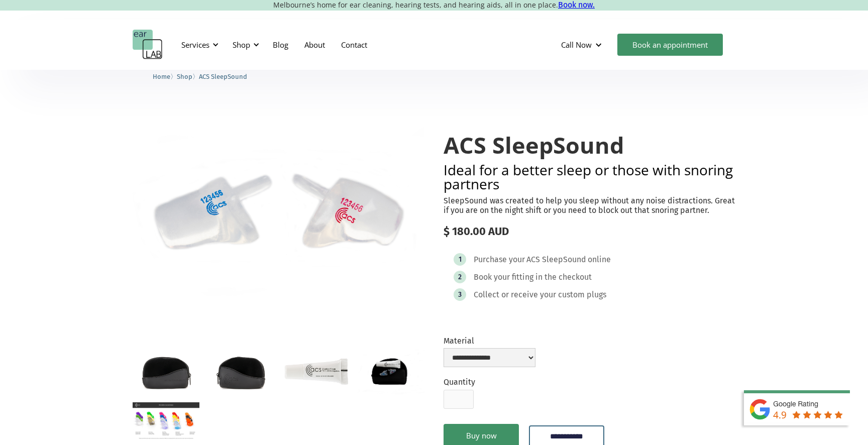  Describe the element at coordinates (460, 259) in the screenshot. I see `div: 1` at that location.